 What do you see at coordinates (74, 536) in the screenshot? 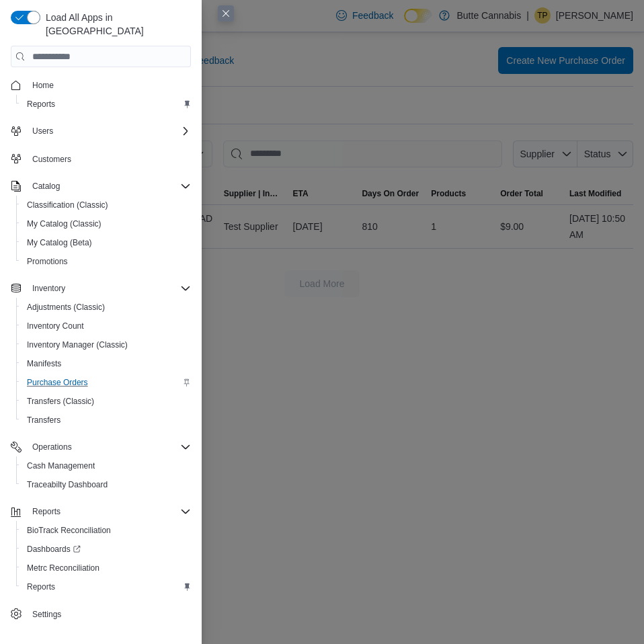
I see `button: 4" Dotted hand Pipe` at bounding box center [74, 536].